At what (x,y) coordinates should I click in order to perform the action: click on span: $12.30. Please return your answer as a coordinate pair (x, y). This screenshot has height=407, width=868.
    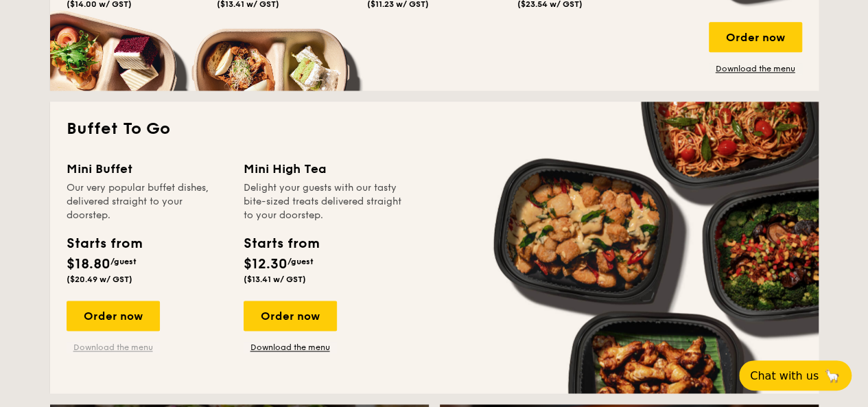
    Looking at the image, I should click on (265, 264).